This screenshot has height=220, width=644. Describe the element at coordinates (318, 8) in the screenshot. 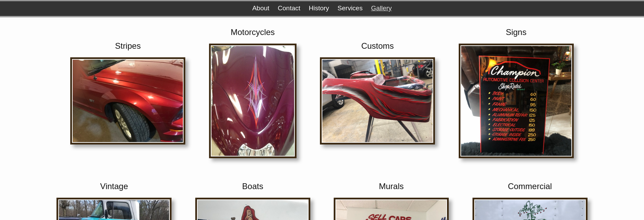

I see `a: History` at that location.